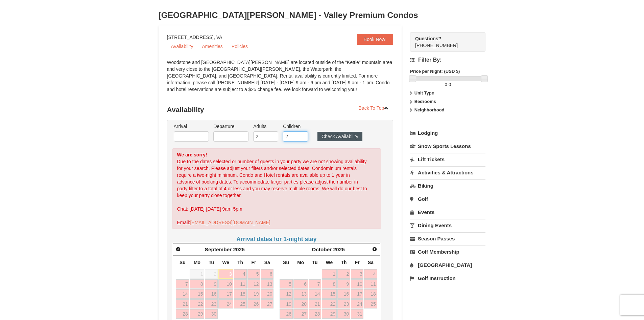  What do you see at coordinates (329, 304) in the screenshot?
I see `a: 22` at bounding box center [329, 304].